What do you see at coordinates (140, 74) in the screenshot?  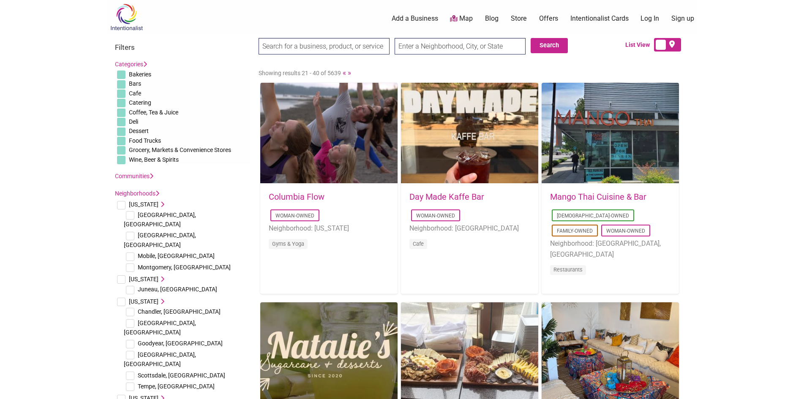 I see `span: Bakeries` at bounding box center [140, 74].